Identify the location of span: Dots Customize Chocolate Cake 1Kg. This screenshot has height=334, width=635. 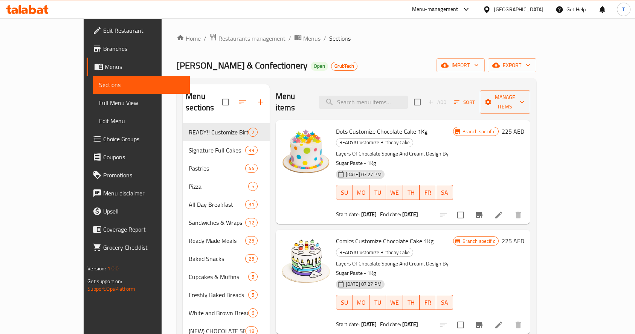
(382, 131).